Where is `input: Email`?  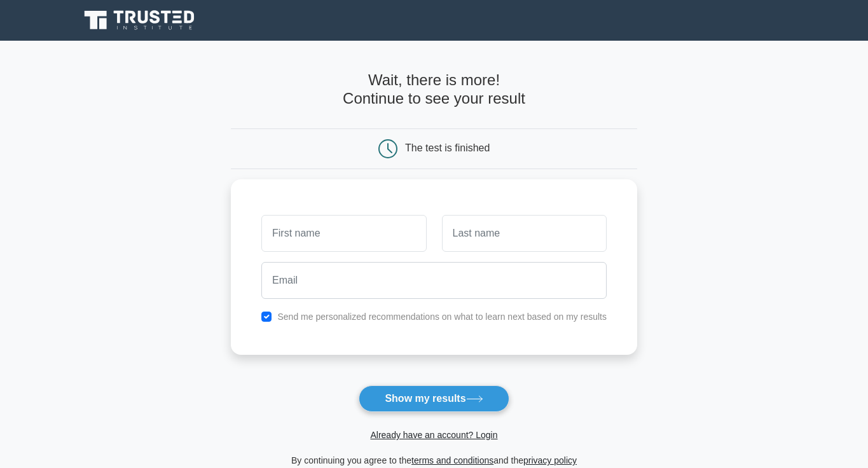
input: Email is located at coordinates (434, 280).